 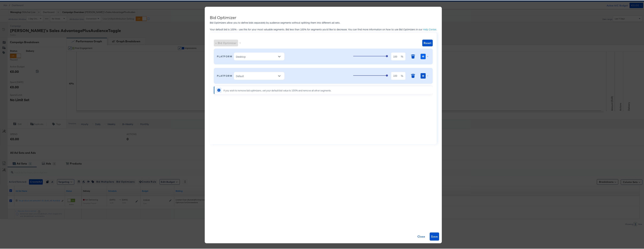 What do you see at coordinates (429, 29) in the screenshot?
I see `a: Help Center` at bounding box center [429, 29].